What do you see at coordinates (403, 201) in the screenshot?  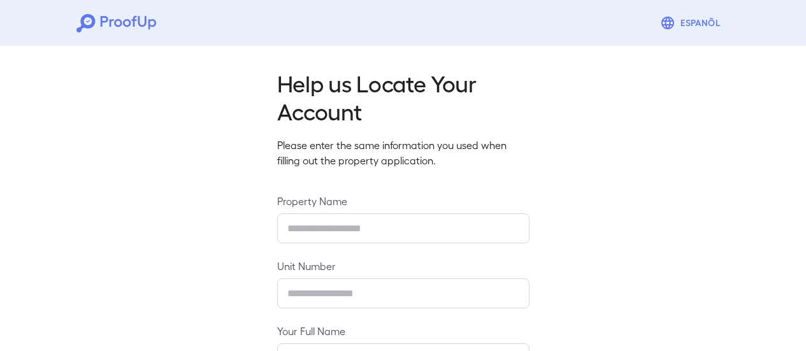 I see `label: Property Name` at bounding box center [403, 201].